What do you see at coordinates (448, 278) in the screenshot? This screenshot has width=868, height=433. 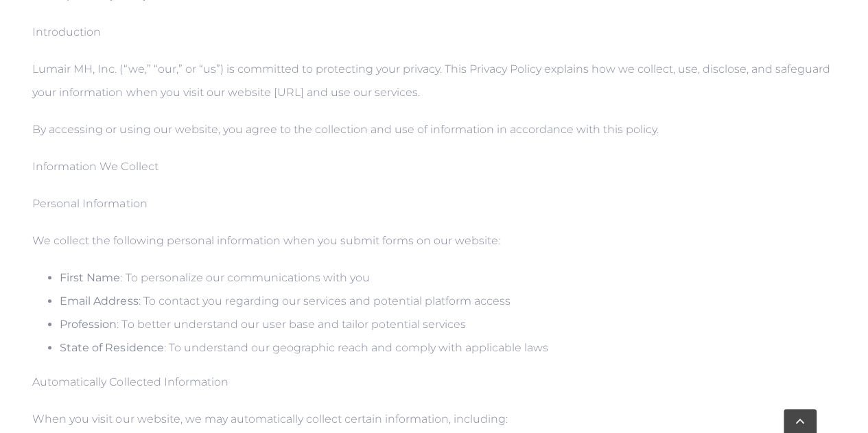 I see `li: : To personalize our communications with you` at bounding box center [448, 278].